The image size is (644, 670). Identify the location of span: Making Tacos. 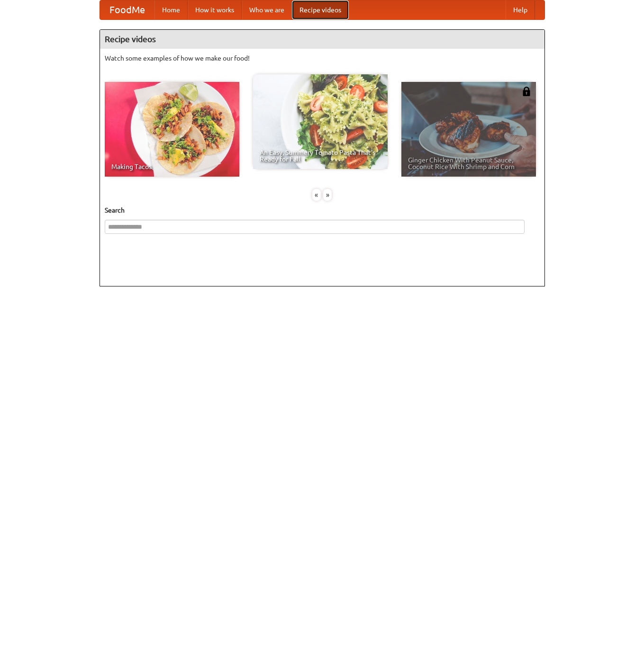
(172, 167).